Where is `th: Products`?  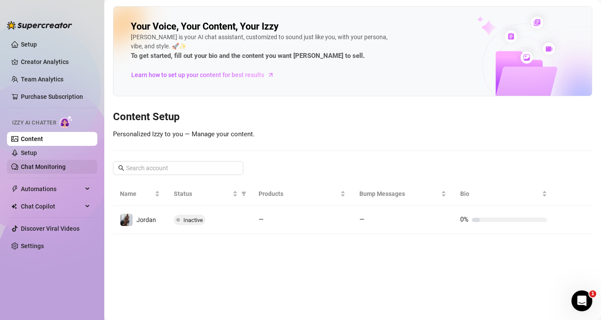
th: Products is located at coordinates (302, 194).